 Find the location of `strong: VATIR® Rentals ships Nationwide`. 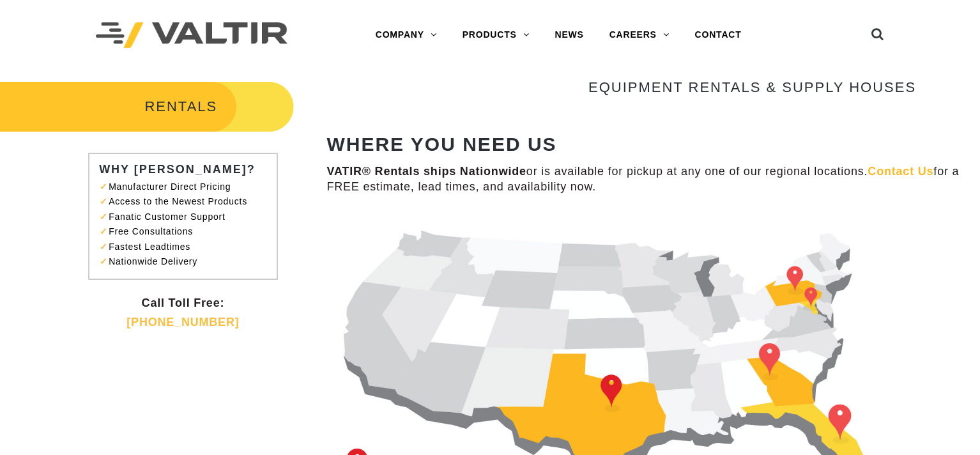

strong: VATIR® Rentals ships Nationwide is located at coordinates (426, 171).